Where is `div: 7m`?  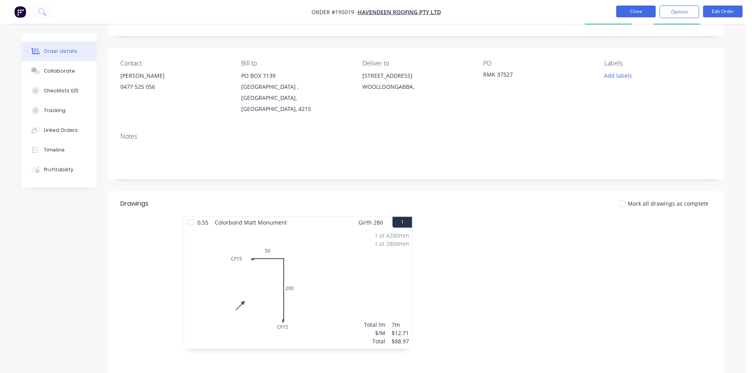 div: 7m is located at coordinates (400, 324).